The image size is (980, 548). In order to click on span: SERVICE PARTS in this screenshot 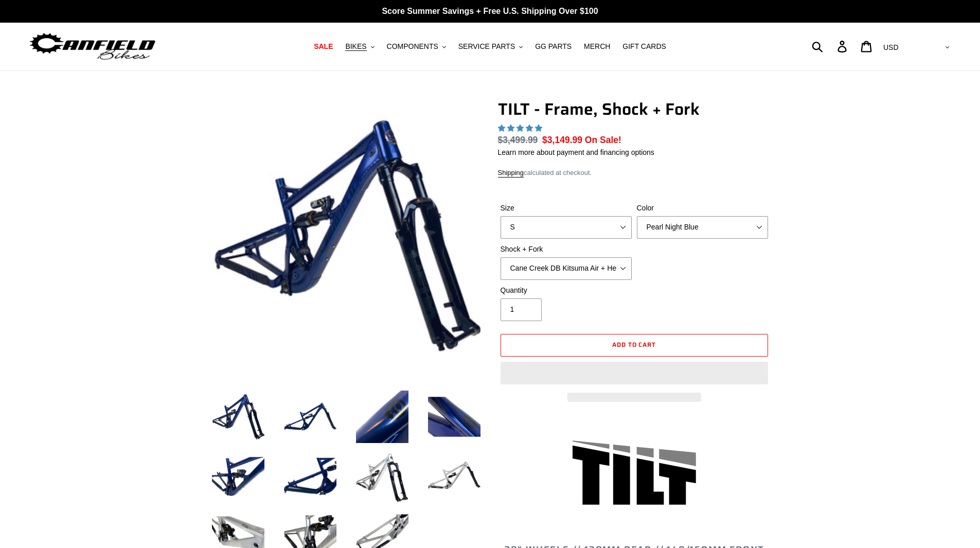, I will do `click(487, 47)`.